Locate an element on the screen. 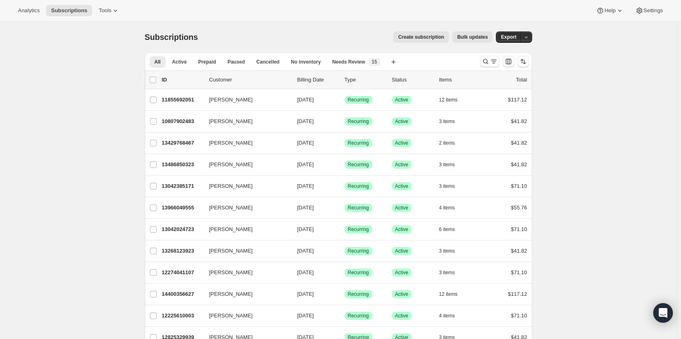 The width and height of the screenshot is (681, 339). p: ID is located at coordinates (182, 80).